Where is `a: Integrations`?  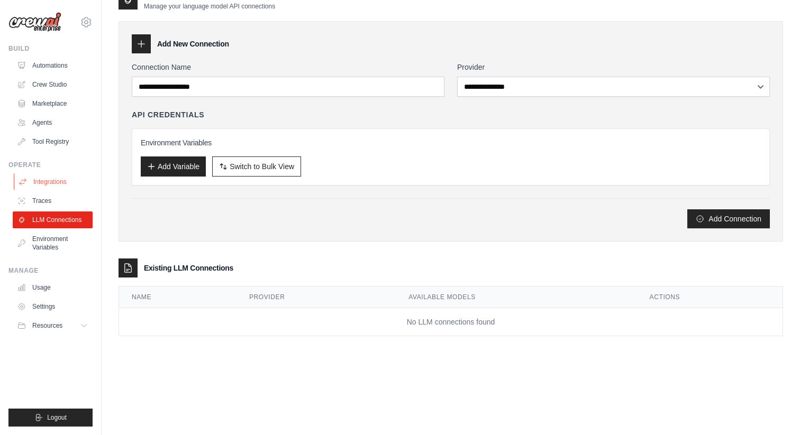
a: Integrations is located at coordinates (53, 182).